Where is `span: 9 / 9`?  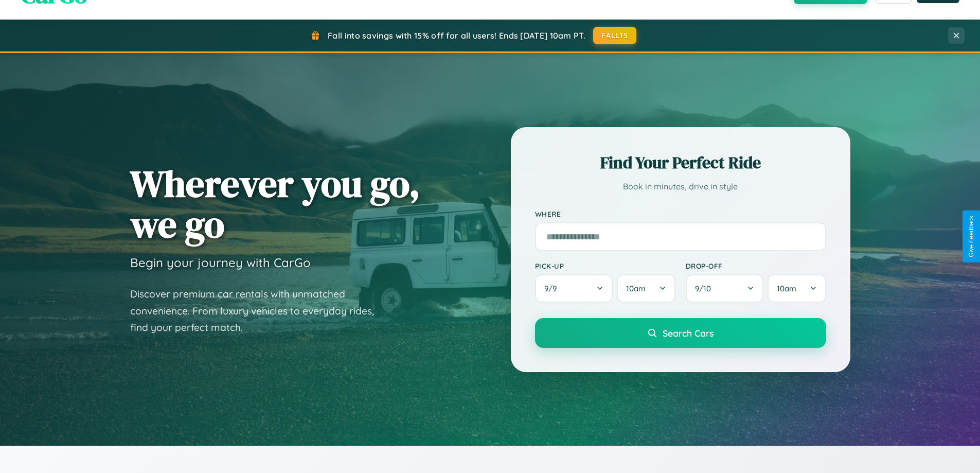 span: 9 / 9 is located at coordinates (553, 288).